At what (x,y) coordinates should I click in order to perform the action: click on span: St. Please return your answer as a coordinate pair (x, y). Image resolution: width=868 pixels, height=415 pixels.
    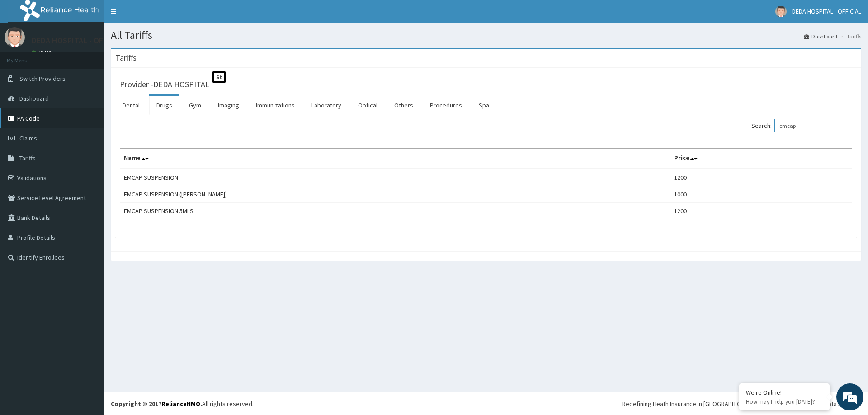
    Looking at the image, I should click on (219, 77).